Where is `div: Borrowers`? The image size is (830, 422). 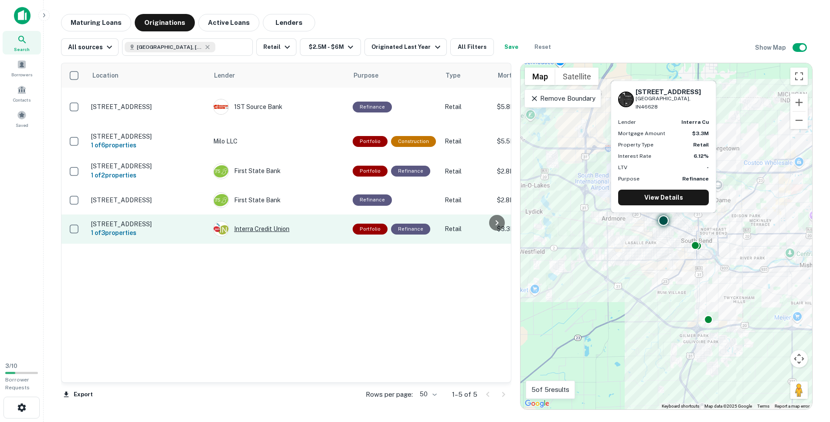 div: Borrowers is located at coordinates (22, 68).